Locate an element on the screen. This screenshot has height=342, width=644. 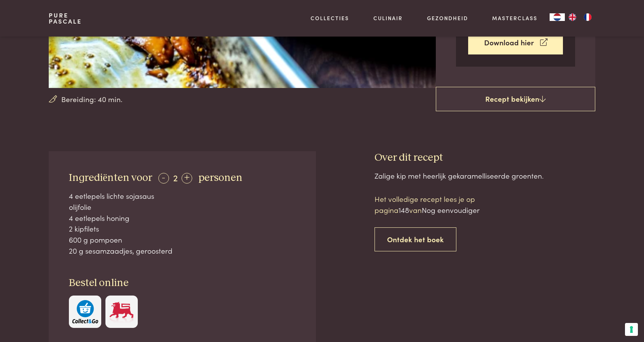
img: c308188babc36a3a401bcb5cb7e020f4d5ab42f7cacd8327e500463a43eeb86c.svg is located at coordinates (85, 311).